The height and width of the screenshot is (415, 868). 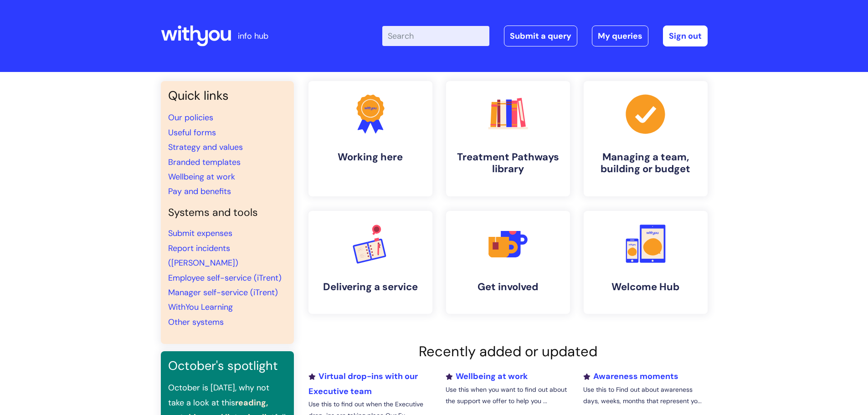 I want to click on a: My queries, so click(x=620, y=36).